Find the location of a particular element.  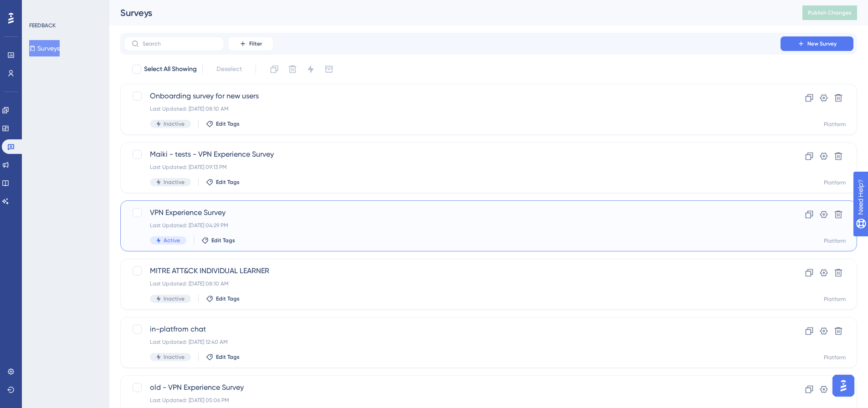

span: in-platfrom chat is located at coordinates (452, 329).